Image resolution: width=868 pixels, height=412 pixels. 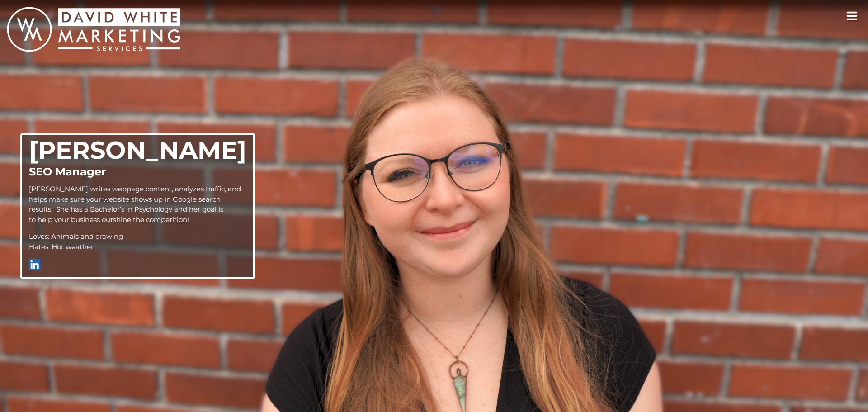 I want to click on span: Loves: Animals and drawing, so click(x=76, y=236).